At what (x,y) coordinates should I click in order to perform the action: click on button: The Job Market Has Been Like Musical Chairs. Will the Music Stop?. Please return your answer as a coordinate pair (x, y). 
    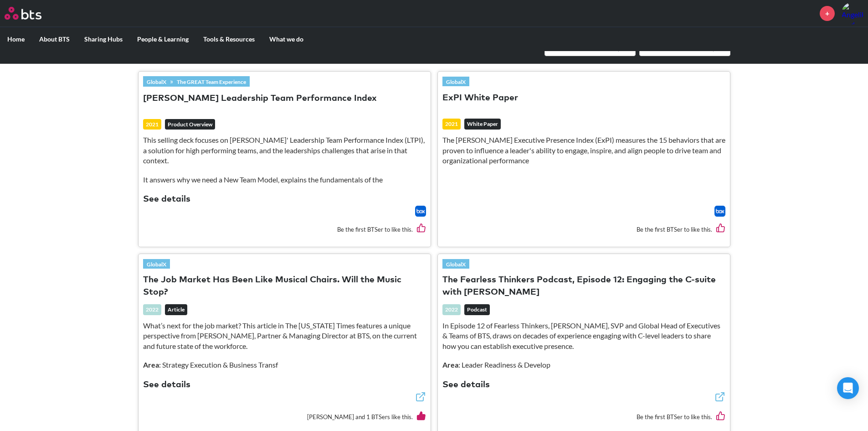
    Looking at the image, I should click on (284, 287).